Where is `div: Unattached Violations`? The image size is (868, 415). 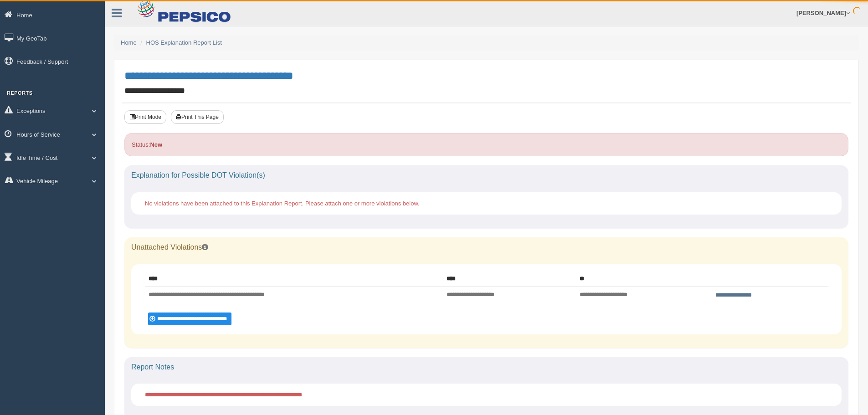 div: Unattached Violations is located at coordinates (486, 248).